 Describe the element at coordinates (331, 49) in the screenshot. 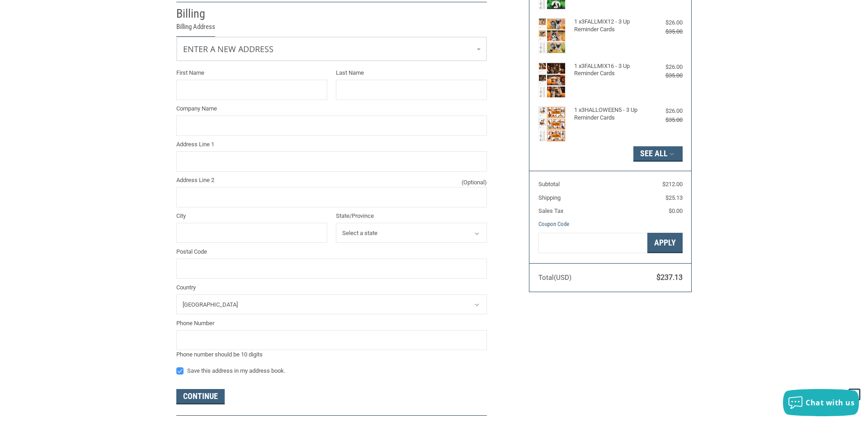

I see `a: Enter or select a different address` at that location.